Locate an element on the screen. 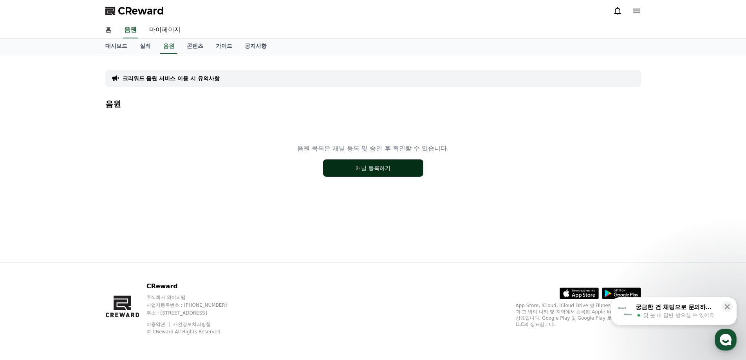  p: 음원 목록은 채널 등록 및 승인 후 확인할 수 있습니다. is located at coordinates (373, 148).